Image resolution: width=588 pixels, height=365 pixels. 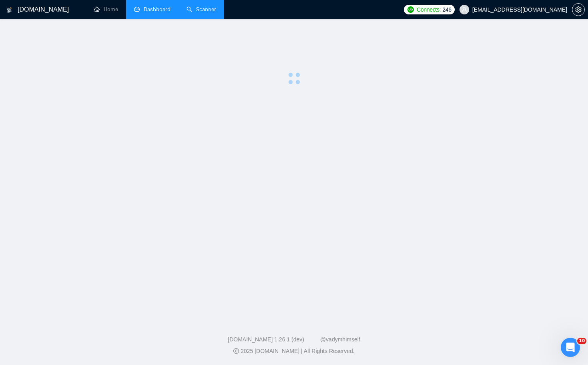 What do you see at coordinates (157, 9) in the screenshot?
I see `span: Dashboard` at bounding box center [157, 9].